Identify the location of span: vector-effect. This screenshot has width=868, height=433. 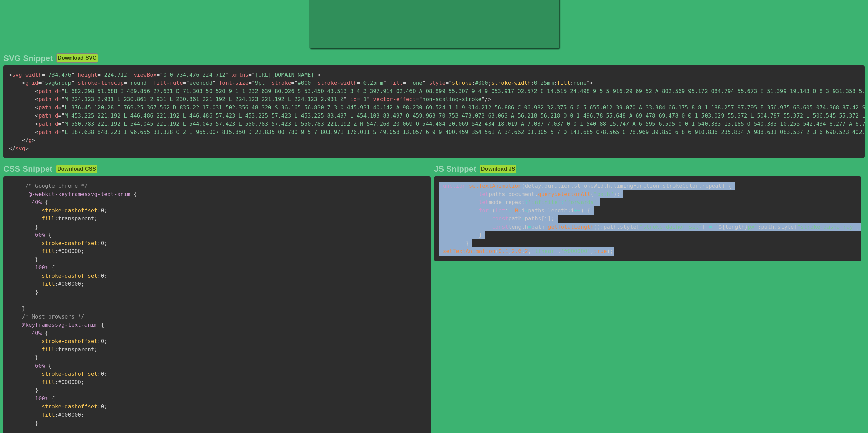
(395, 99).